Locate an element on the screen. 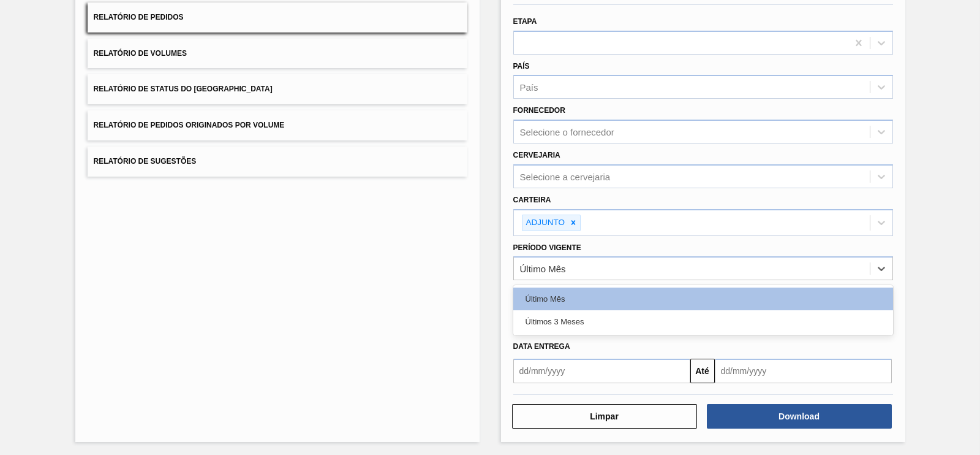  label: Cervejaria is located at coordinates (537, 155).